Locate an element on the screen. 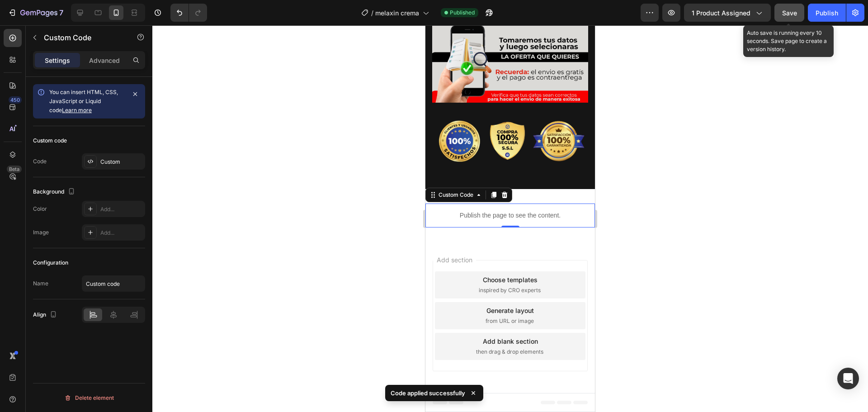  span: You can insert HTML, CSS, JavaScript or Liquid code is located at coordinates (84, 101).